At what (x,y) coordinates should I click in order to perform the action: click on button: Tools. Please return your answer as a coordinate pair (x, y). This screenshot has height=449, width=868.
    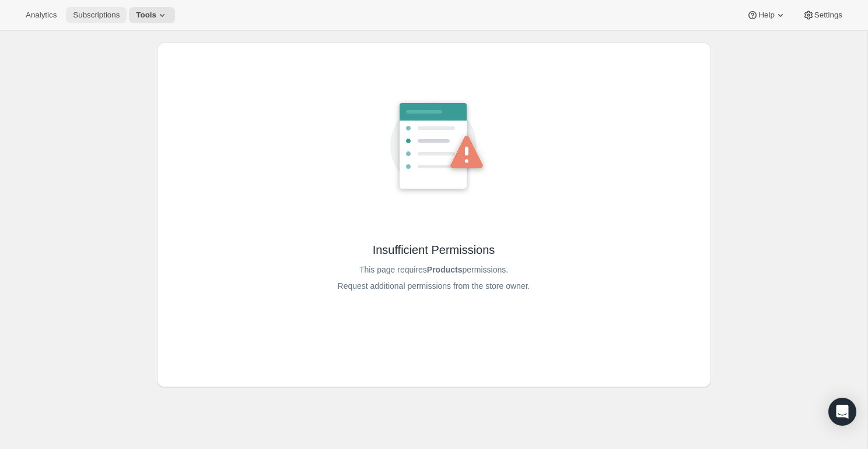
    Looking at the image, I should click on (152, 15).